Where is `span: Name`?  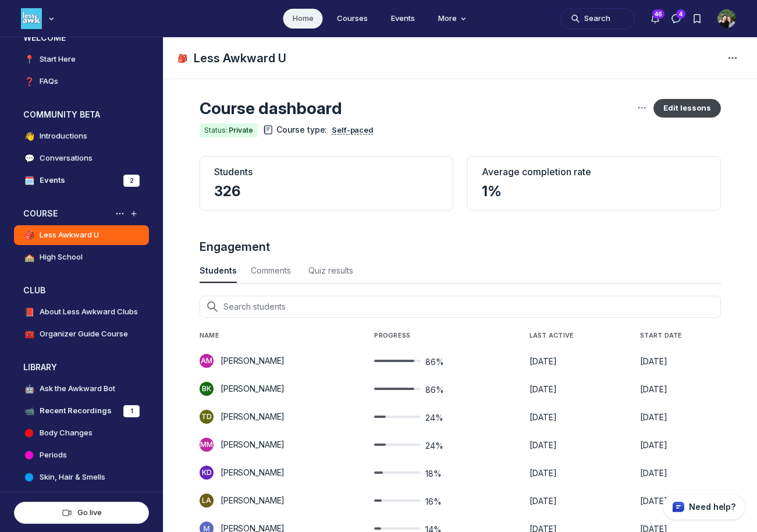 span: Name is located at coordinates (210, 336).